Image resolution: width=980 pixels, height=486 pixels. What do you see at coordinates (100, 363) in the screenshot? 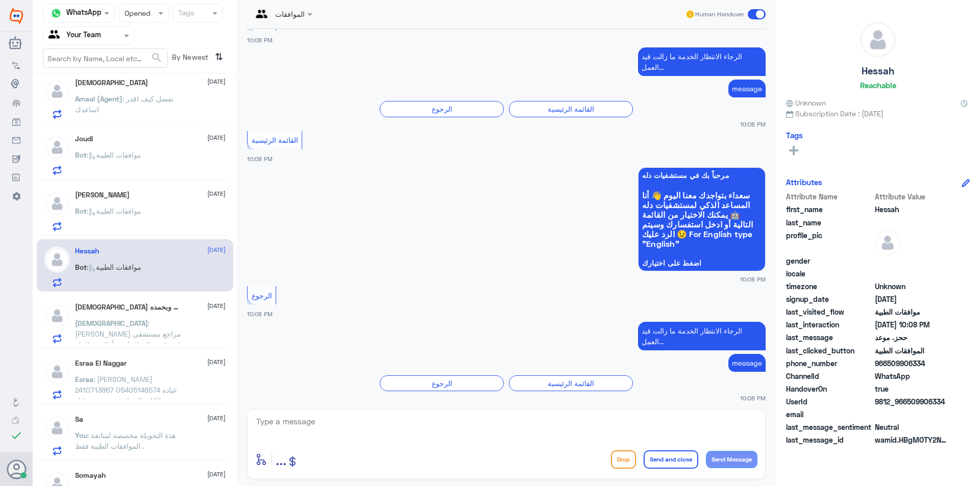
I see `h5: Esraa El Naggar` at bounding box center [100, 363].